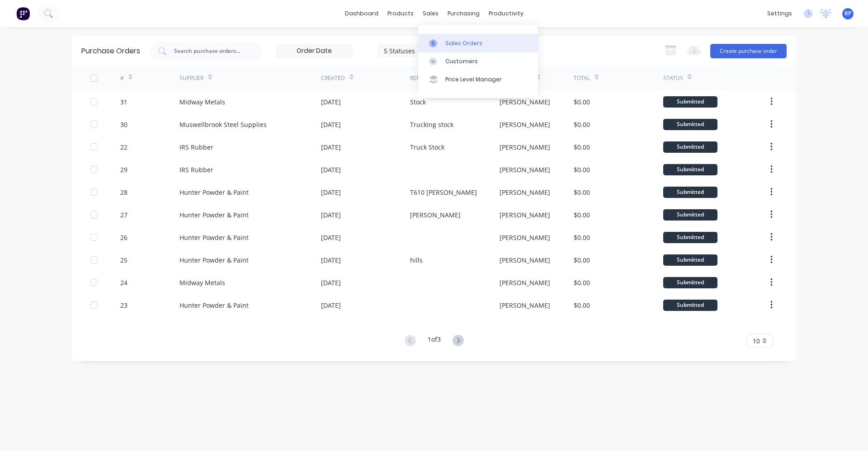 This screenshot has width=868, height=451. Describe the element at coordinates (124, 237) in the screenshot. I see `div: 26` at that location.